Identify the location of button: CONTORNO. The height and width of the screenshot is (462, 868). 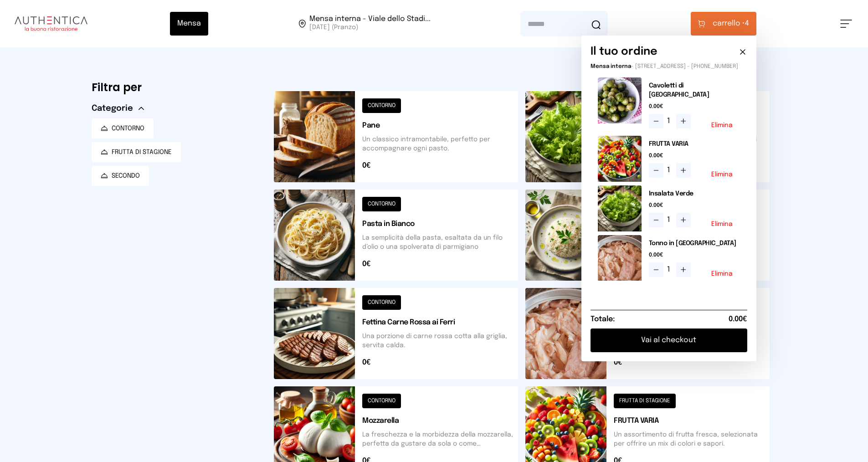
(122, 129).